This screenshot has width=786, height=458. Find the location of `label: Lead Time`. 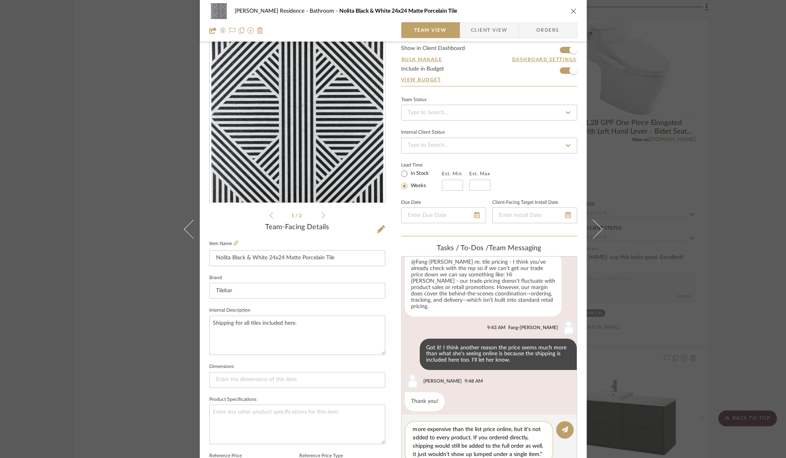

label: Lead Time is located at coordinates (422, 165).